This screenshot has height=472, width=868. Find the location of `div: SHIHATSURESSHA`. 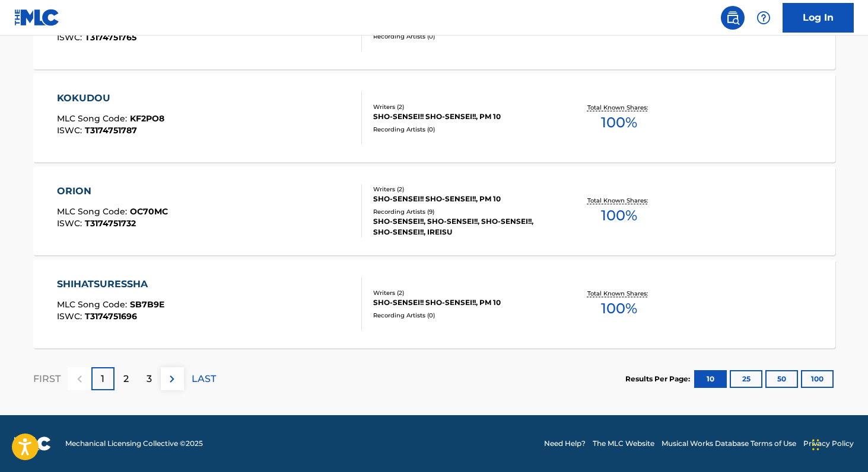

div: SHIHATSURESSHA is located at coordinates (110, 284).